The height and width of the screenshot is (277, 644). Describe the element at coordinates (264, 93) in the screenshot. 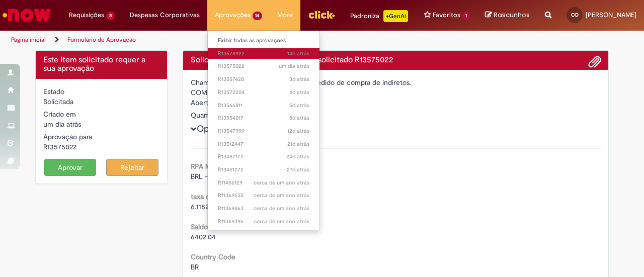

I see `span: R13572204` at that location.